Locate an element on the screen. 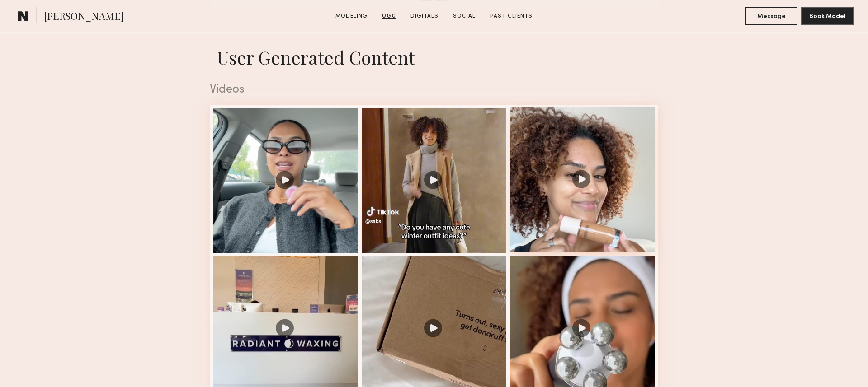 The image size is (868, 387). a: Social is located at coordinates (464, 16).